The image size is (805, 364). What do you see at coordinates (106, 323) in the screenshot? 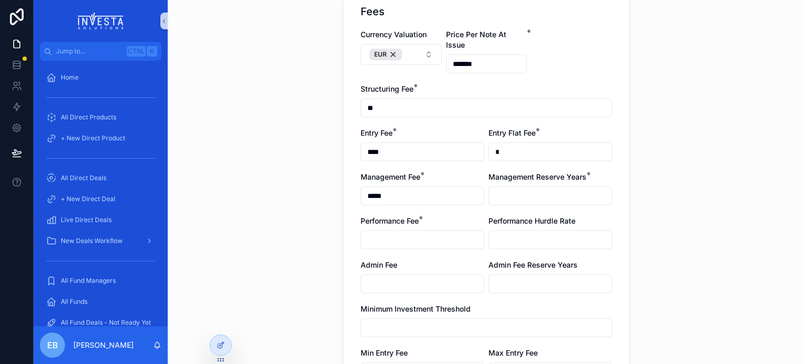
I see `span: All Fund Deals - Not Ready Yet` at bounding box center [106, 323].